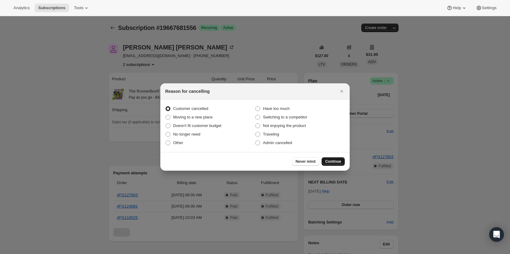  I want to click on span: Subscriptions, so click(52, 8).